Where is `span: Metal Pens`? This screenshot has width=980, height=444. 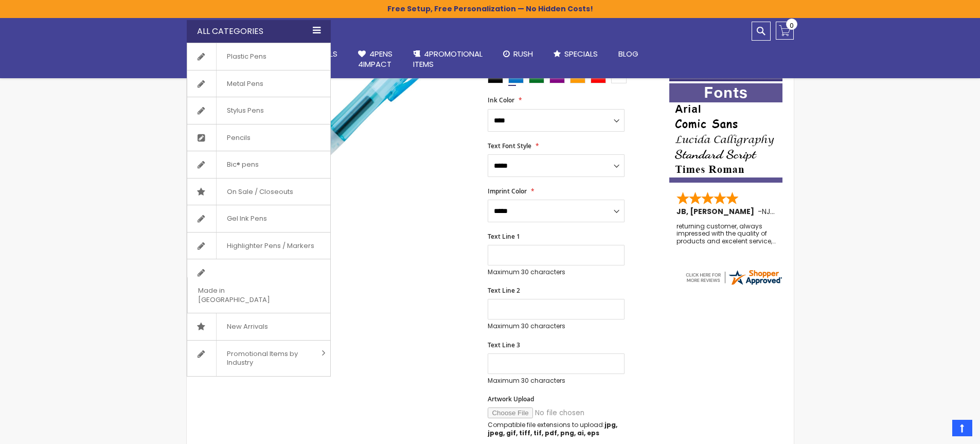
span: Metal Pens is located at coordinates (245, 84).